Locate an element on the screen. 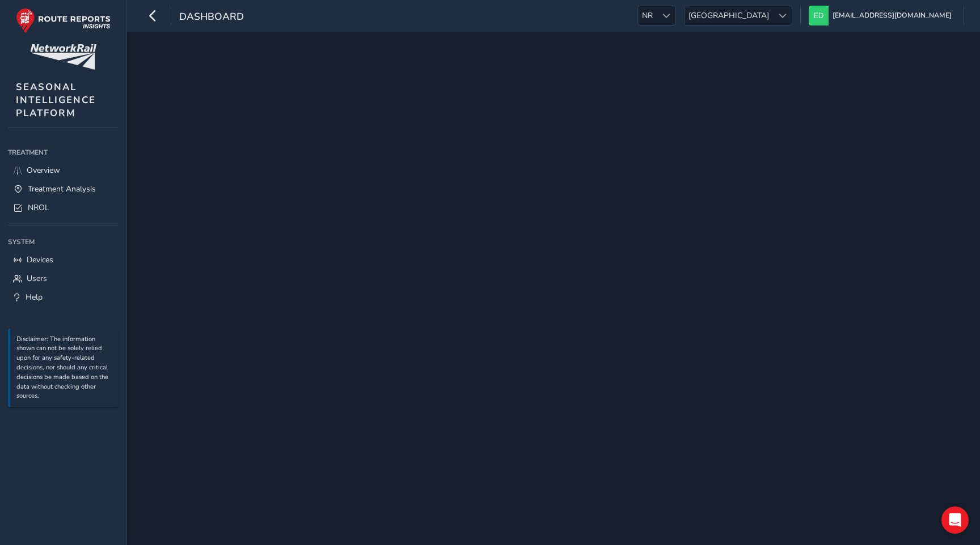 This screenshot has height=545, width=980. p: Disclaimer: The information shown can not be solely relied upon for any safety-related decisions,... is located at coordinates (64, 369).